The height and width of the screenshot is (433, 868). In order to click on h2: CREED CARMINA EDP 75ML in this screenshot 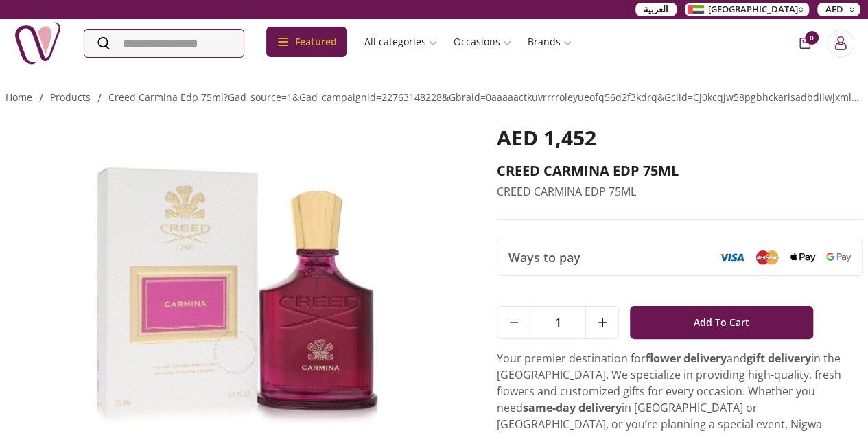, I will do `click(679, 171)`.